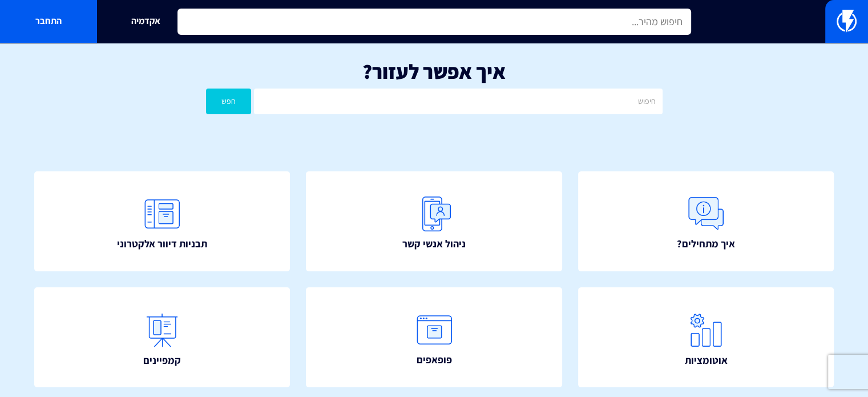  Describe the element at coordinates (434, 221) in the screenshot. I see `a: ניהול אנשי קשר` at that location.